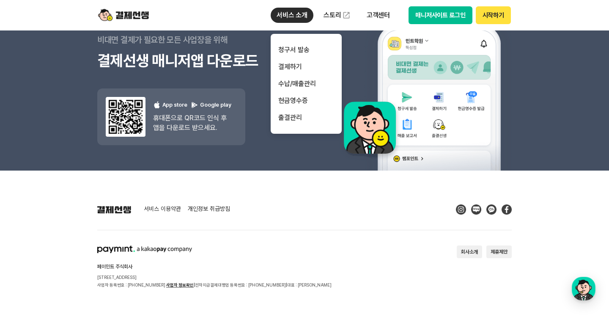  What do you see at coordinates (170, 105) in the screenshot?
I see `p: App store` at bounding box center [170, 105].